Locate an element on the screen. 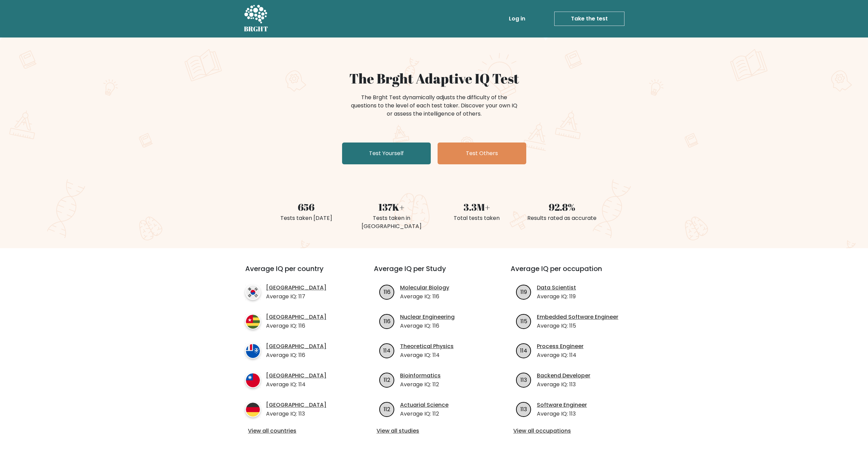 The height and width of the screenshot is (449, 868). a: Take the test is located at coordinates (589, 19).